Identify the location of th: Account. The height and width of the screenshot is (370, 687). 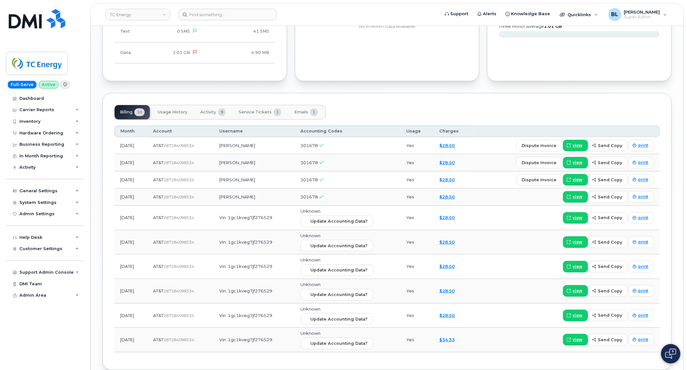
(181, 131).